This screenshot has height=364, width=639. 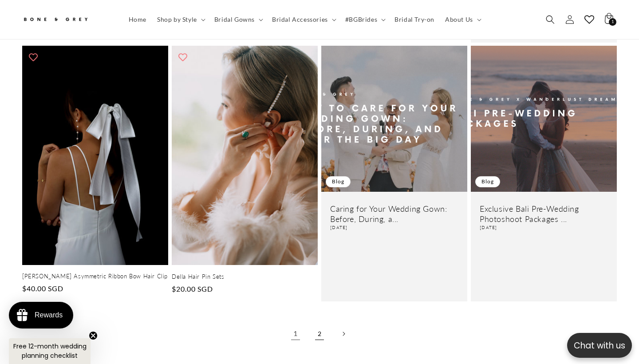 What do you see at coordinates (600, 345) in the screenshot?
I see `button: Open chatbox` at bounding box center [600, 345].